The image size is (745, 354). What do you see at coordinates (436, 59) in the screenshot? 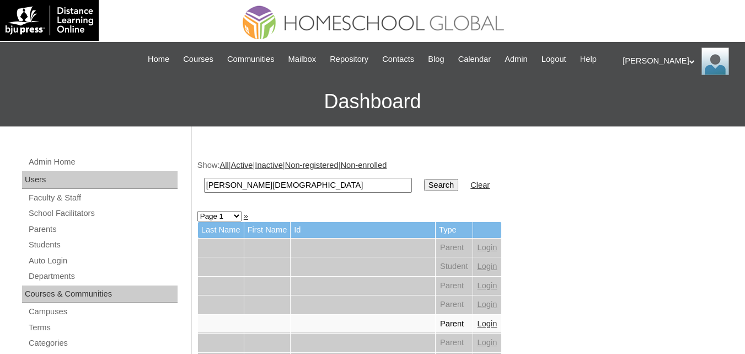
I see `span: Blog` at bounding box center [436, 59].